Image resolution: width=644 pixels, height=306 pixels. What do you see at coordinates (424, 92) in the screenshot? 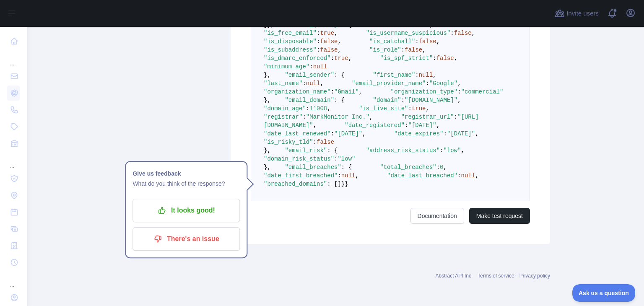
I see `span: "organization_type"` at bounding box center [424, 92].